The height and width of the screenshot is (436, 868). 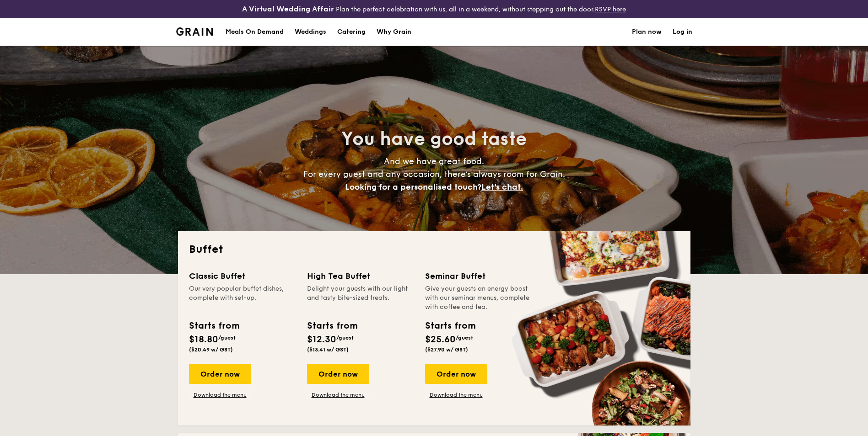 What do you see at coordinates (413, 187) in the screenshot?
I see `span: Looking for a personalised touch?` at bounding box center [413, 187].